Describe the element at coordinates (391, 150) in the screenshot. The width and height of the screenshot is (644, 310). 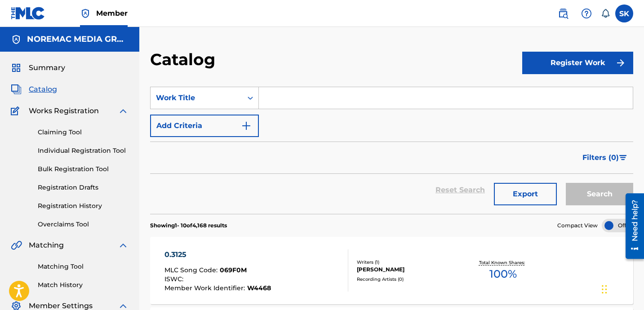
I see `form: Search Form` at that location.